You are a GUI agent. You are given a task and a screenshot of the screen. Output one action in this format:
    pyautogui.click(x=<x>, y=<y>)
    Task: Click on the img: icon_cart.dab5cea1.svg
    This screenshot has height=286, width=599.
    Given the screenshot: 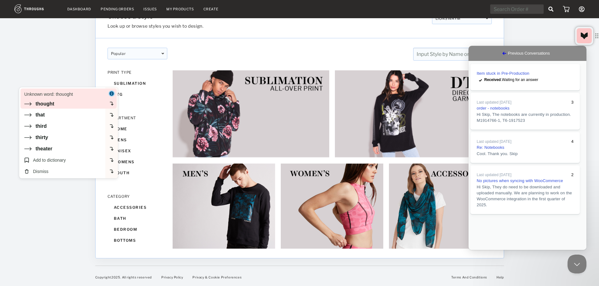 What is the action you would take?
    pyautogui.click(x=566, y=9)
    